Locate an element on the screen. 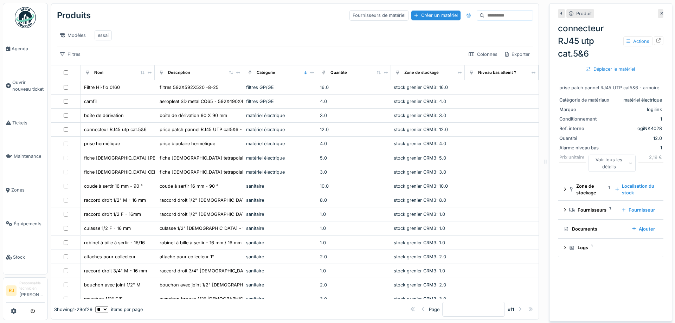  div: Conditionnement is located at coordinates (585, 119).